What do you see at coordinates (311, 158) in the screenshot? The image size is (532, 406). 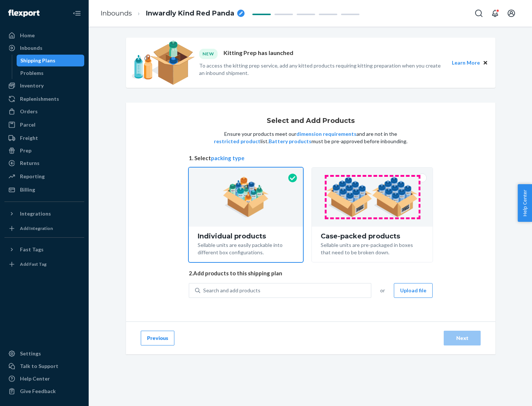 I see `span: 1. Select` at bounding box center [311, 158].